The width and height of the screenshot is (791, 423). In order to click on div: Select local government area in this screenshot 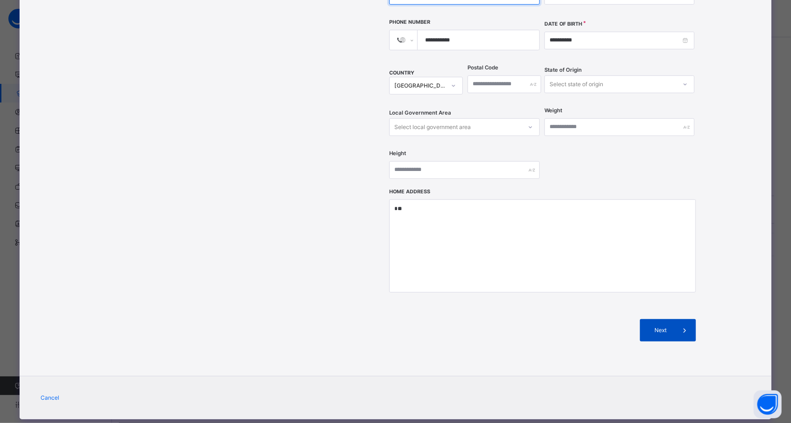, I will do `click(432, 127)`.